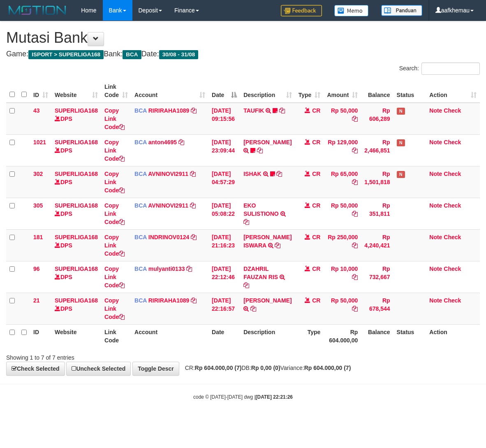  I want to click on th: Action: activate to sort column ascending, so click(453, 91).